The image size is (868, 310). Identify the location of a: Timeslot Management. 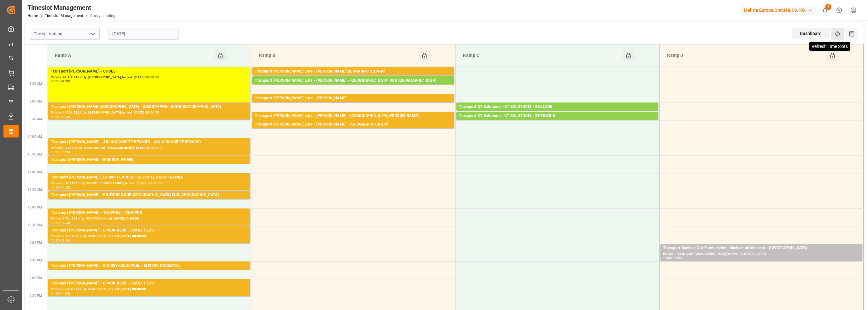
(64, 16).